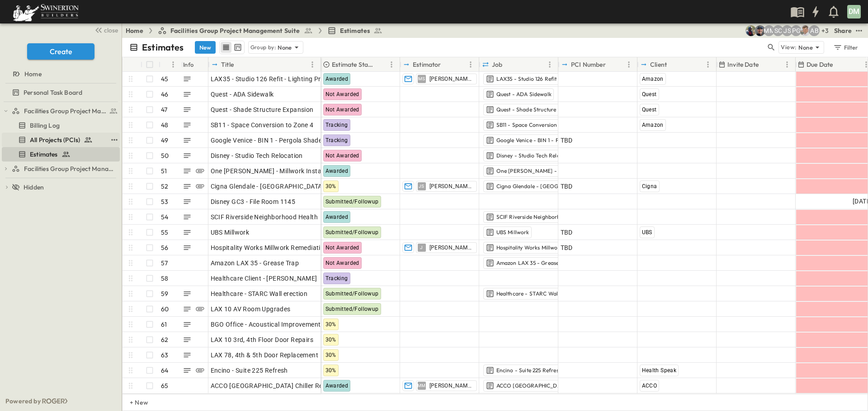 This screenshot has height=411, width=868. I want to click on button: DM, so click(854, 12).